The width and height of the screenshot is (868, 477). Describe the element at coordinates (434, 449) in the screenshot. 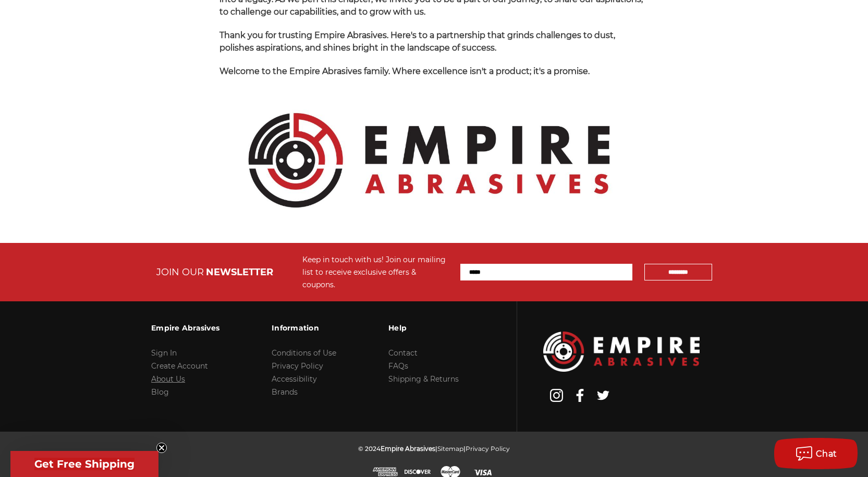

I see `p: © 2024 | |` at that location.